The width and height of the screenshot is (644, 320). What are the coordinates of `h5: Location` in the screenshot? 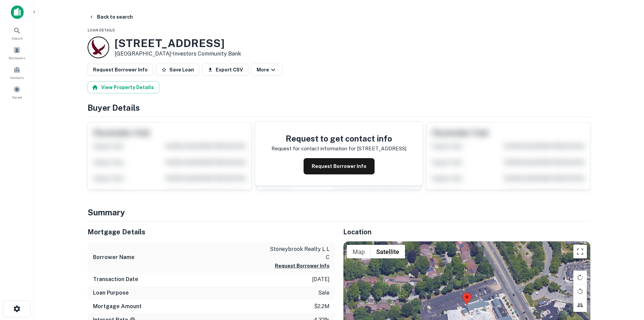 It's located at (467, 232).